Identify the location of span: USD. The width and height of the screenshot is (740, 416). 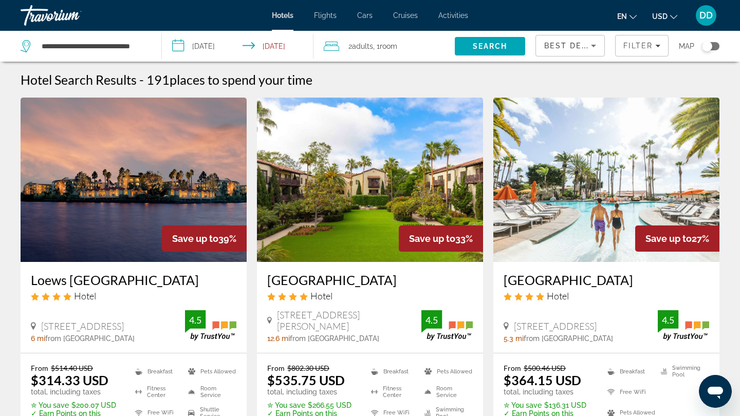
(660, 16).